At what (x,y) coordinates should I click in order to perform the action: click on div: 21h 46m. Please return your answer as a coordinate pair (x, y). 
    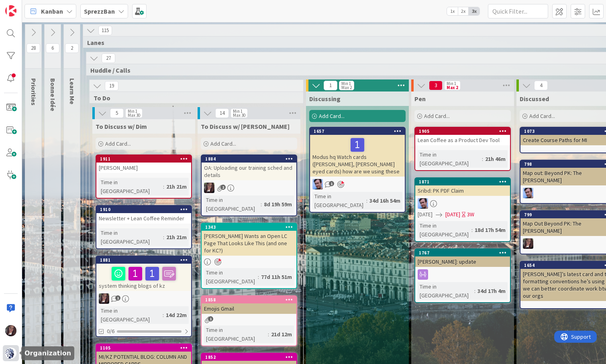
    Looking at the image, I should click on (495, 159).